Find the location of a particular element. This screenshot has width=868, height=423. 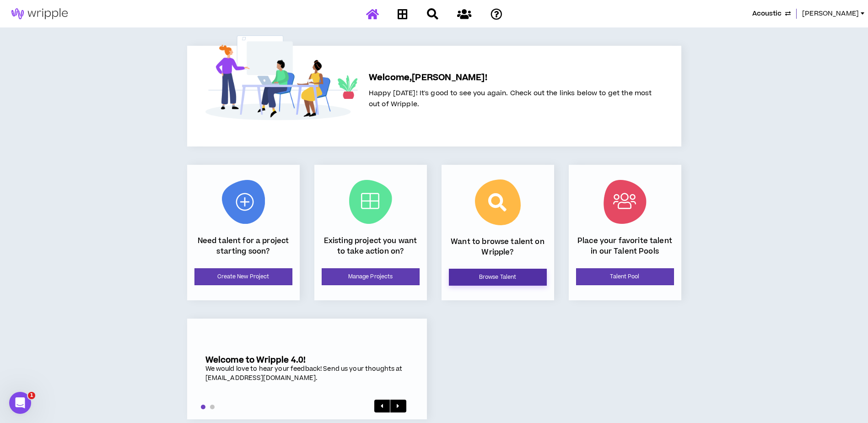

img: Current Projects is located at coordinates (371, 202).